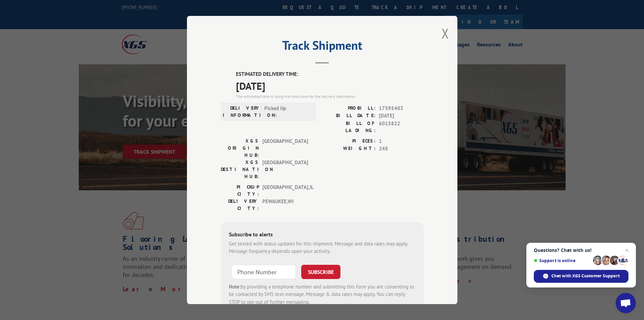 Image resolution: width=644 pixels, height=320 pixels. What do you see at coordinates (240, 205) in the screenshot?
I see `label: DELIVERY CITY:` at bounding box center [240, 205].